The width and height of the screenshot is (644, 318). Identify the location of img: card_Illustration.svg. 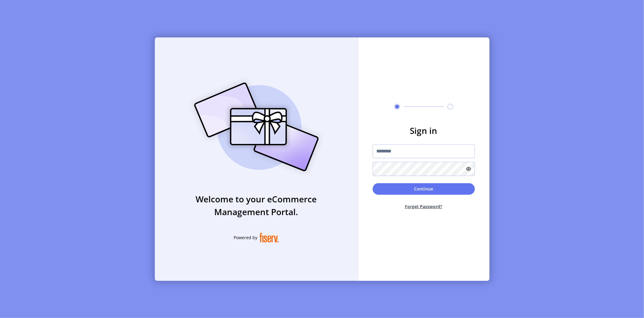
(256, 126).